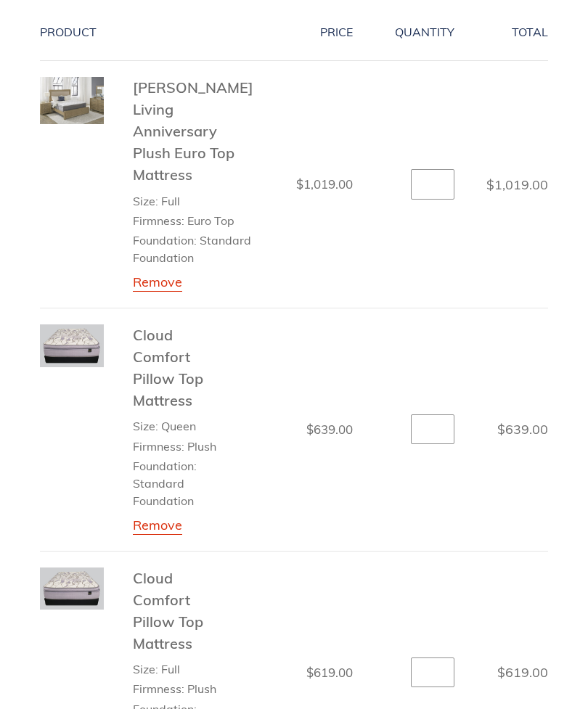 This screenshot has height=709, width=588. Describe the element at coordinates (157, 526) in the screenshot. I see `a: Remove Cloud Comfort Pillow Top Mattress - Queen / Plush / Standard Foundation` at that location.